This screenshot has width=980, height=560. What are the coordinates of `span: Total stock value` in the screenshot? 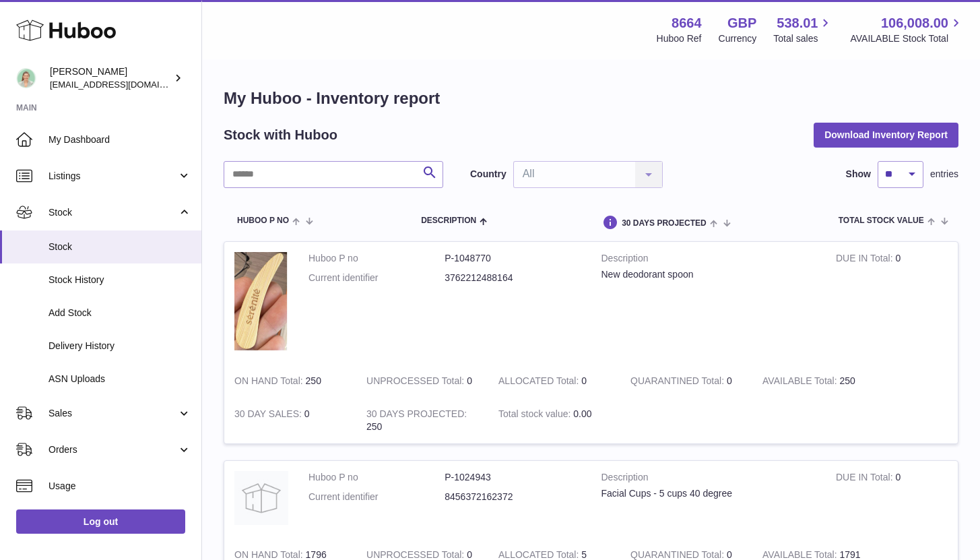 It's located at (881, 221).